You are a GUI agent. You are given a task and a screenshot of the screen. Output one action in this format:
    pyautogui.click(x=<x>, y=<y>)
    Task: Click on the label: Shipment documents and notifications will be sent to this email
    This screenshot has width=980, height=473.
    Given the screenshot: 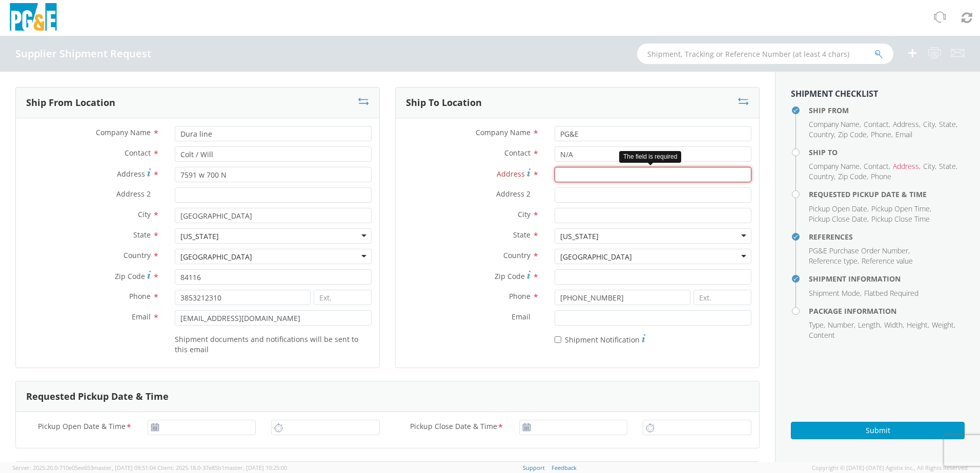 What is the action you would take?
    pyautogui.click(x=273, y=344)
    